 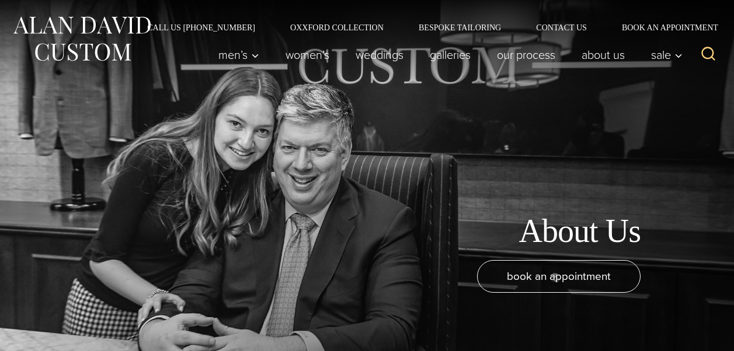 What do you see at coordinates (666, 55) in the screenshot?
I see `span: Sale` at bounding box center [666, 55].